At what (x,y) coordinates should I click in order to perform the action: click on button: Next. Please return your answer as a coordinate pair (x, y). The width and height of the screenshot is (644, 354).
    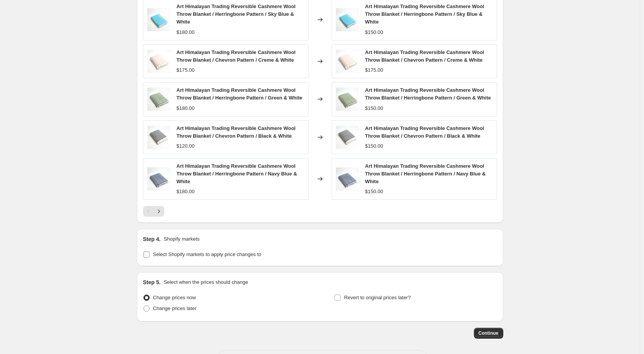
    Looking at the image, I should click on (159, 211).